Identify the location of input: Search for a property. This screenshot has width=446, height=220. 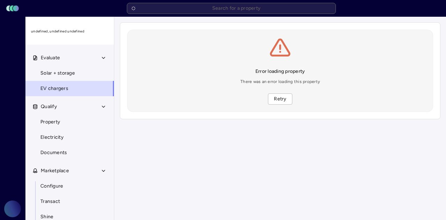
(231, 8).